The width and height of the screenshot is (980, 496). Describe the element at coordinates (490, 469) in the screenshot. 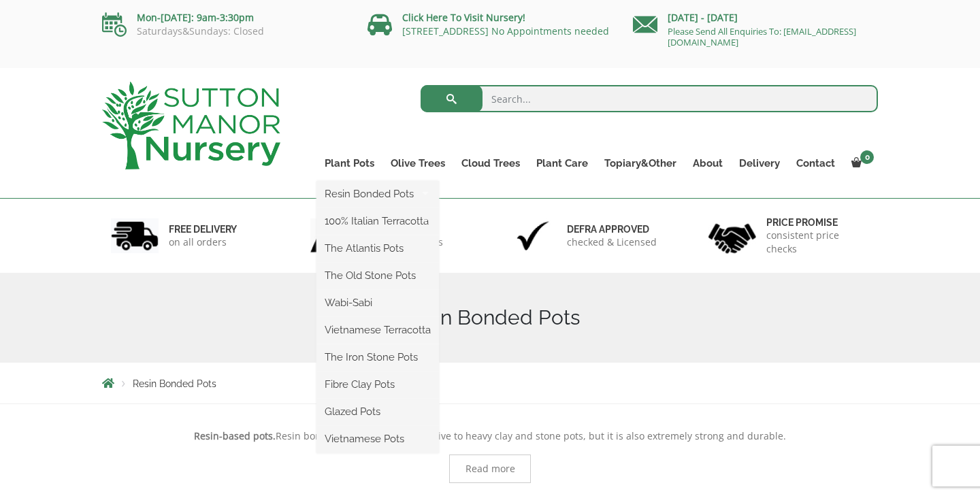

I see `span: Read more` at that location.